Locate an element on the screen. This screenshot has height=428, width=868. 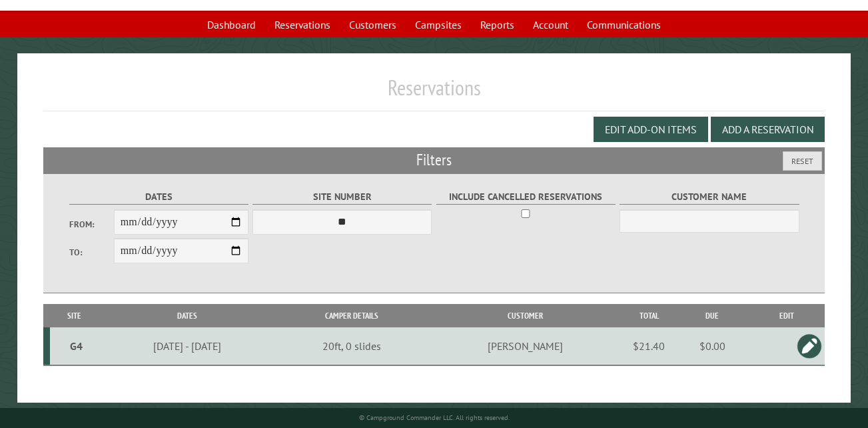
th: Due is located at coordinates (712, 315).